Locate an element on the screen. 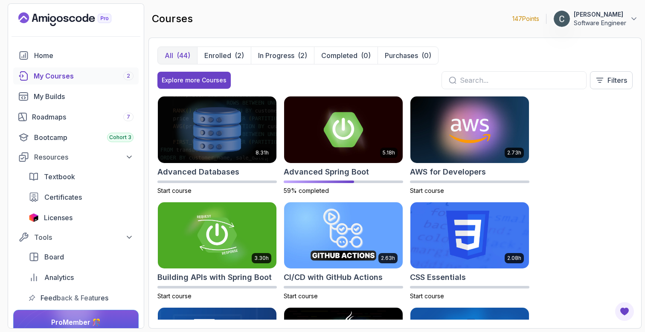 Image resolution: width=645 pixels, height=332 pixels. a: Explore more Courses is located at coordinates (194, 80).